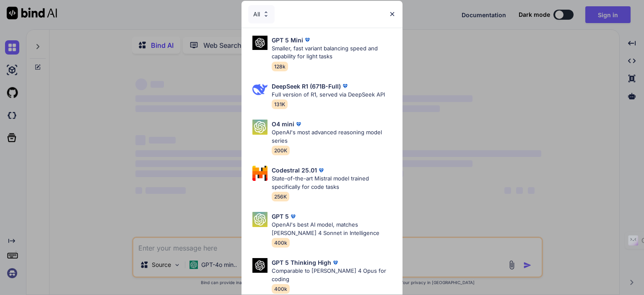 The height and width of the screenshot is (295, 644). What do you see at coordinates (280, 67) in the screenshot?
I see `span: 128k` at bounding box center [280, 67].